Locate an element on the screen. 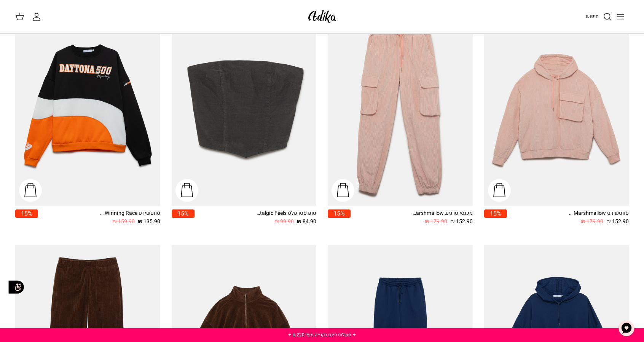  div: סווטשירט Winning Race אוברסייז is located at coordinates (130, 213).